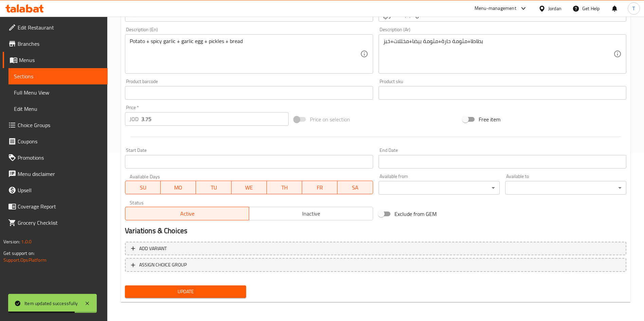  What do you see at coordinates (58, 109) in the screenshot?
I see `span: Edit Menu` at bounding box center [58, 109].